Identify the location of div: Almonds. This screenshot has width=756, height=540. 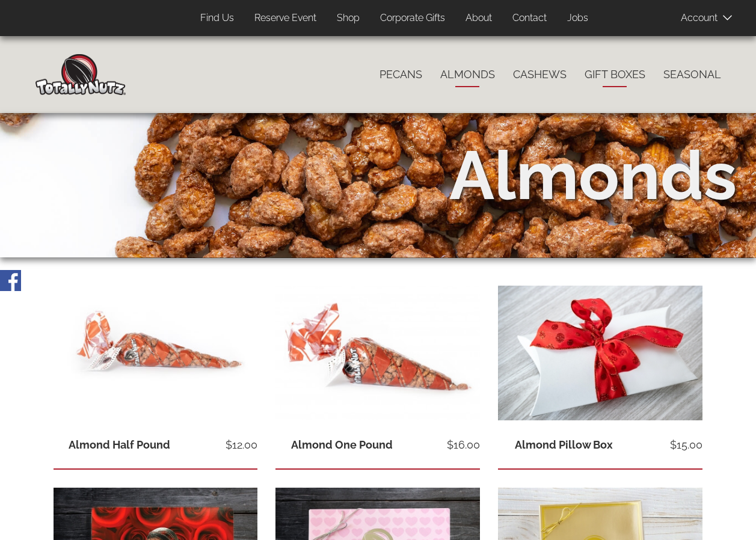
(593, 175).